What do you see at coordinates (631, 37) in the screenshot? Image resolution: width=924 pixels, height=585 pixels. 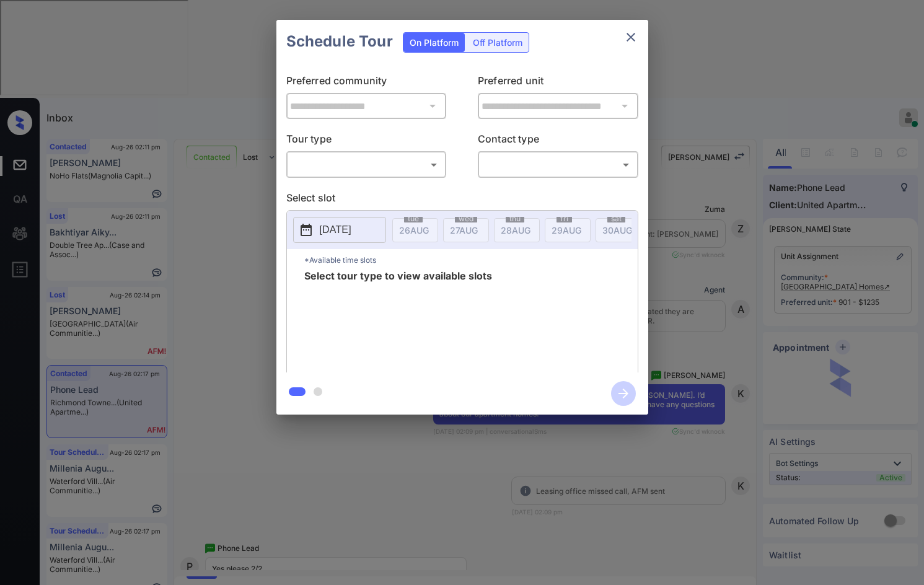 I see `button: close` at bounding box center [631, 37].